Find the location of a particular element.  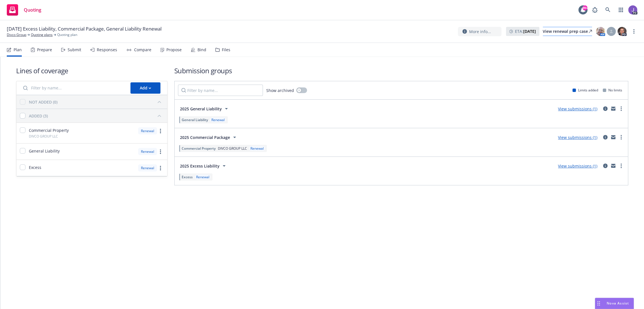

div: NOT ADDED (0) is located at coordinates (43, 102).